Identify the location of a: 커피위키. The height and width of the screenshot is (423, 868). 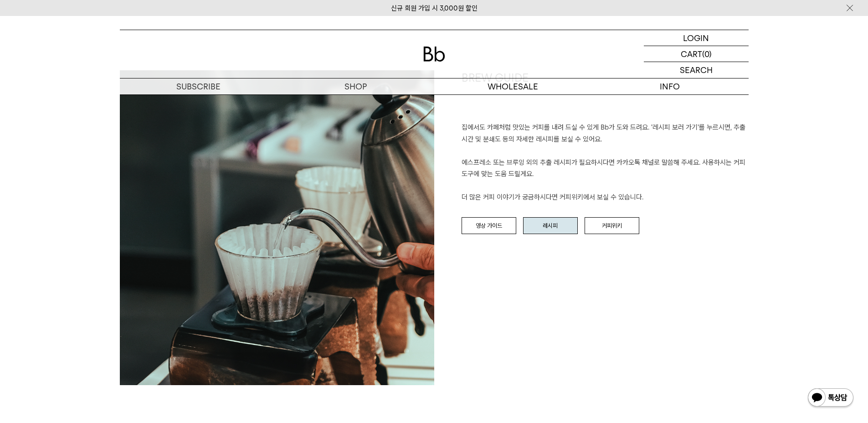
(612, 226).